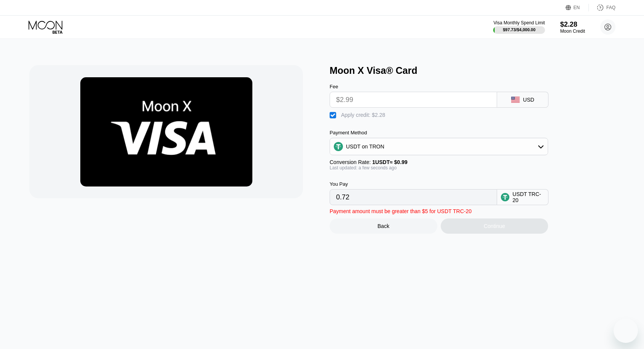 This screenshot has height=349, width=644. I want to click on div: You Pay, so click(414, 184).